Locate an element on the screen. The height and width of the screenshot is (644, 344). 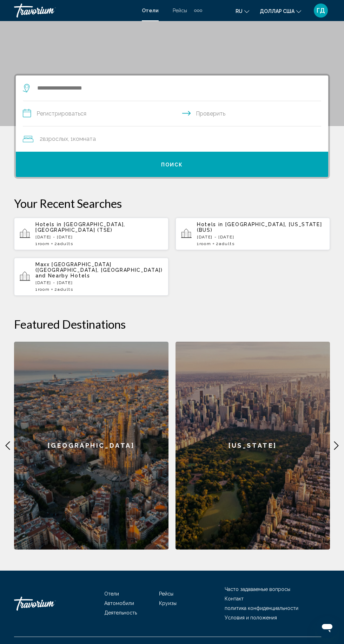
font: 2 is located at coordinates (41, 139).